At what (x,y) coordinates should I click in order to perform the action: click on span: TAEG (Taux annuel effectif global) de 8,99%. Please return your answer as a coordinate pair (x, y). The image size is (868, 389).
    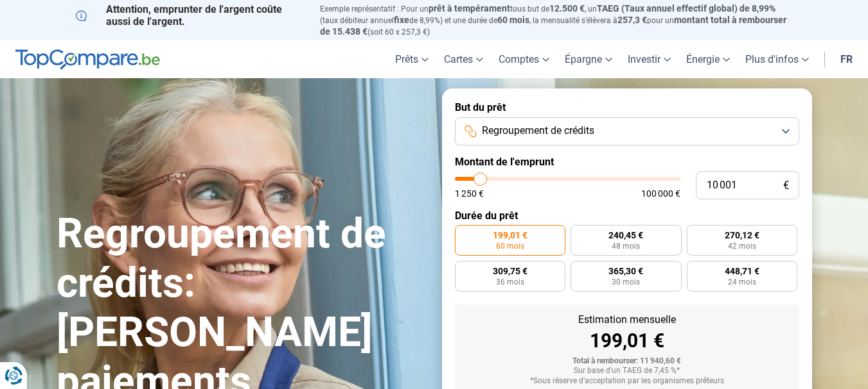
    Looking at the image, I should click on (686, 8).